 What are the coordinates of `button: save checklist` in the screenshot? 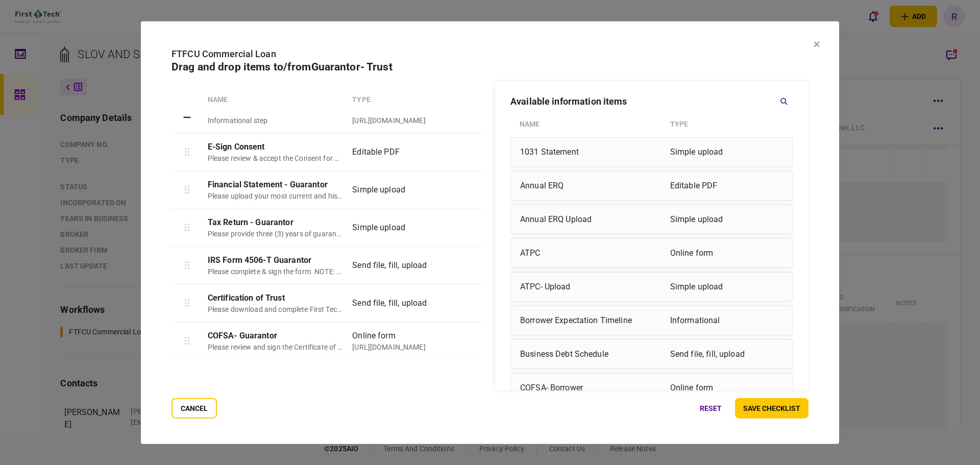 It's located at (772, 408).